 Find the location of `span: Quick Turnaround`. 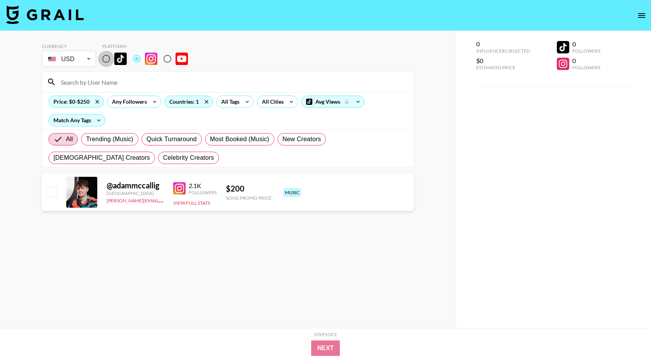

span: Quick Turnaround is located at coordinates (172, 139).